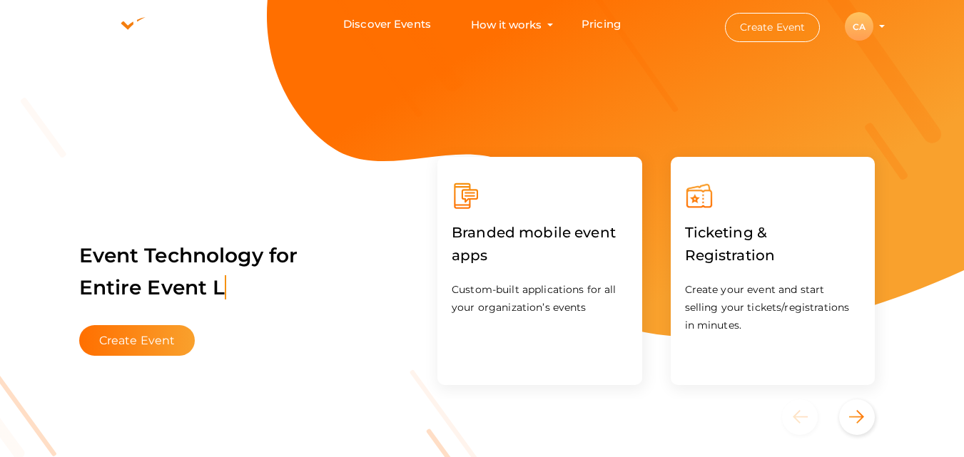  Describe the element at coordinates (539, 244) in the screenshot. I see `label: Branded mobile event apps` at that location.